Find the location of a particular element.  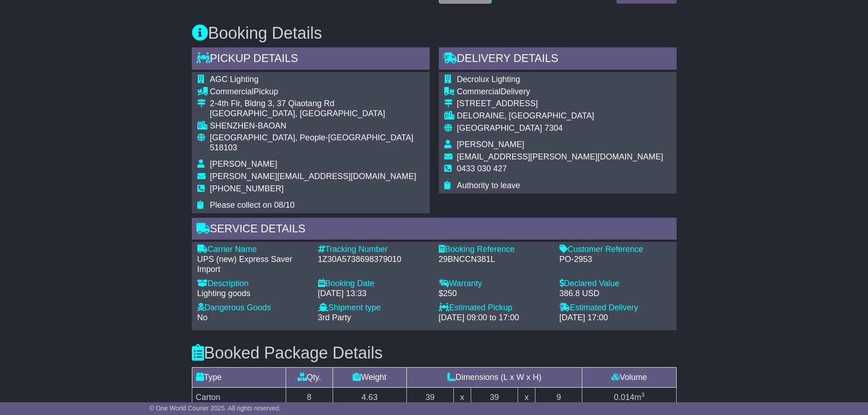

td: Carton is located at coordinates (239, 397).